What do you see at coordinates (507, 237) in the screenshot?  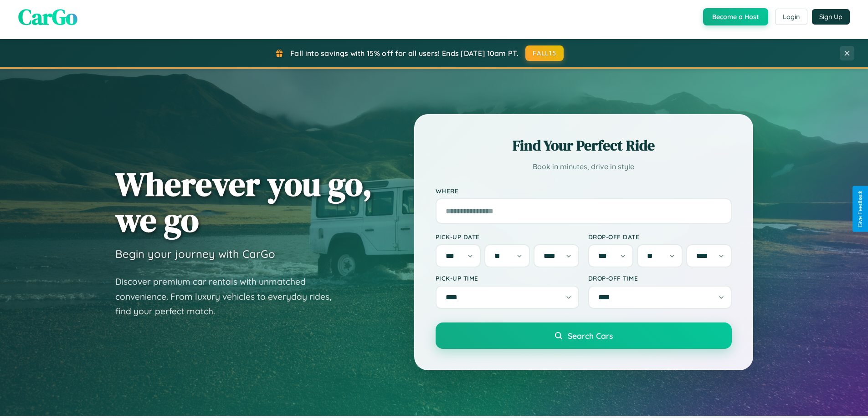 I see `label: Pick-up Date` at bounding box center [507, 237].